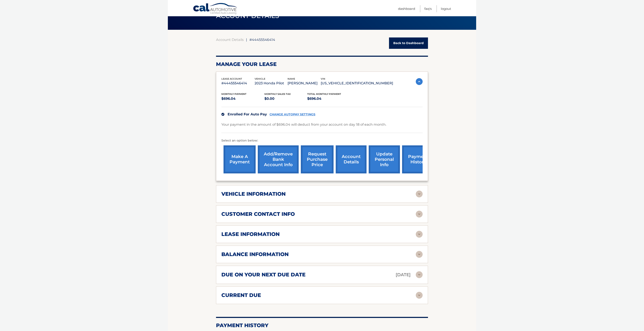 The width and height of the screenshot is (644, 331). I want to click on span: lease account, so click(232, 79).